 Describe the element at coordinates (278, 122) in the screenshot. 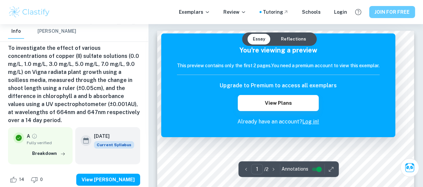

I see `p: Already have an account?` at that location.